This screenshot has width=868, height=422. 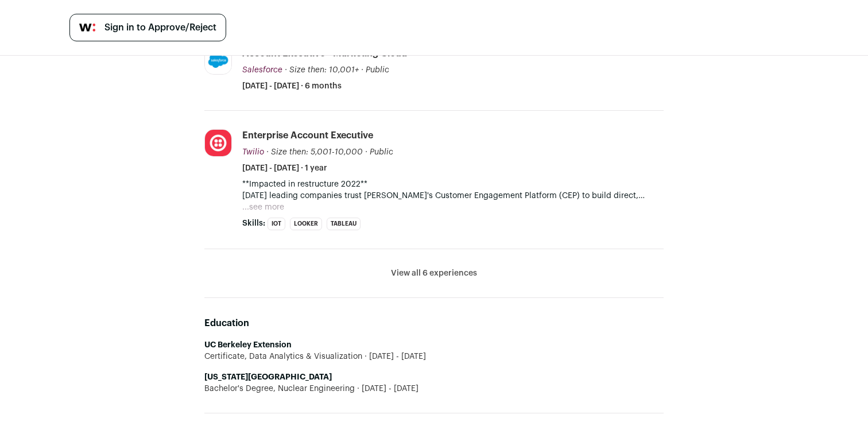 I want to click on img: a15e16b4a572e6d789ff6890fffe31942b924de32350d3da2095d3676c91ed56.jpg, so click(x=218, y=61).